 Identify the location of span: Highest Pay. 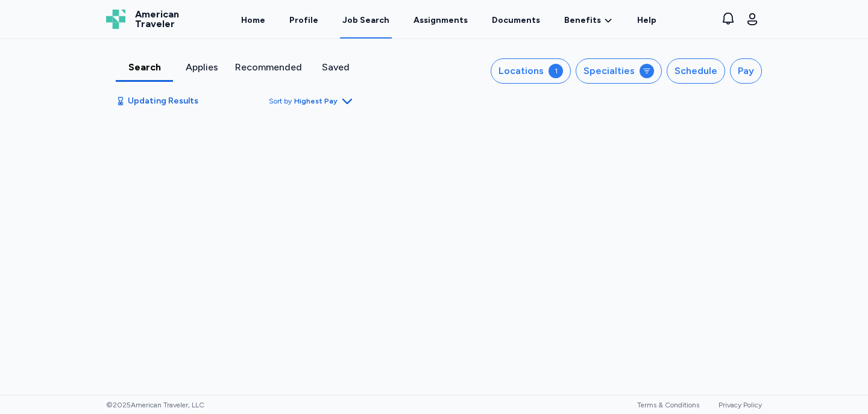
(316, 101).